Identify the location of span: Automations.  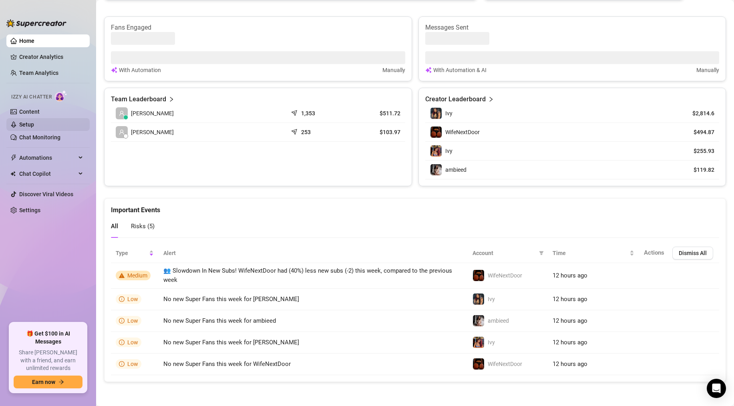
(48, 158).